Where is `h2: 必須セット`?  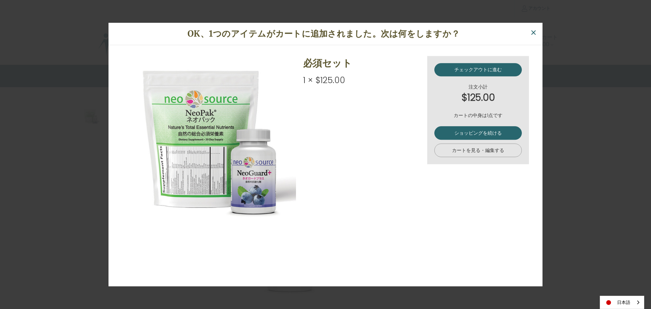
h2: 必須セット is located at coordinates (361, 63).